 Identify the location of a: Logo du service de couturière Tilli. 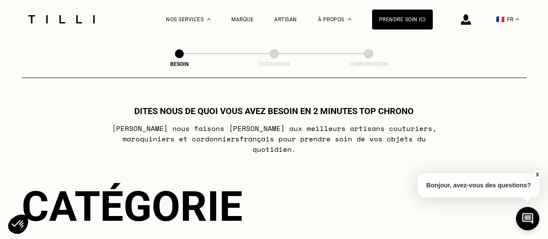
(61, 19).